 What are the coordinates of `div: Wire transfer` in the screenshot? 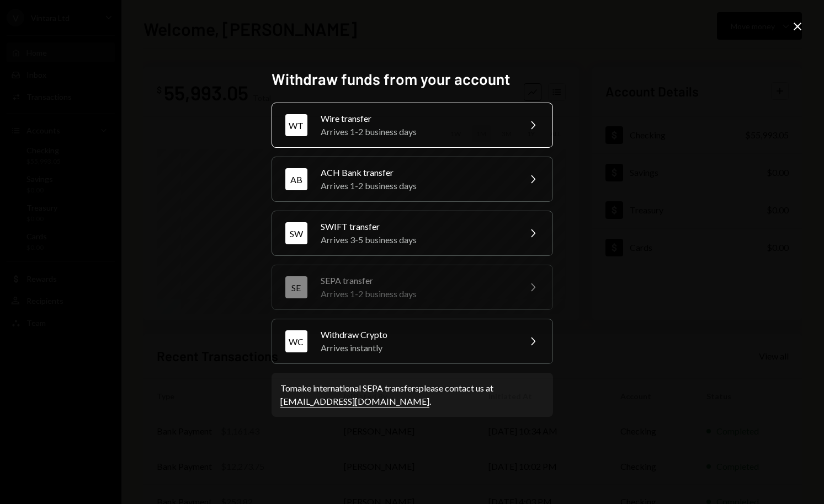 It's located at (417, 119).